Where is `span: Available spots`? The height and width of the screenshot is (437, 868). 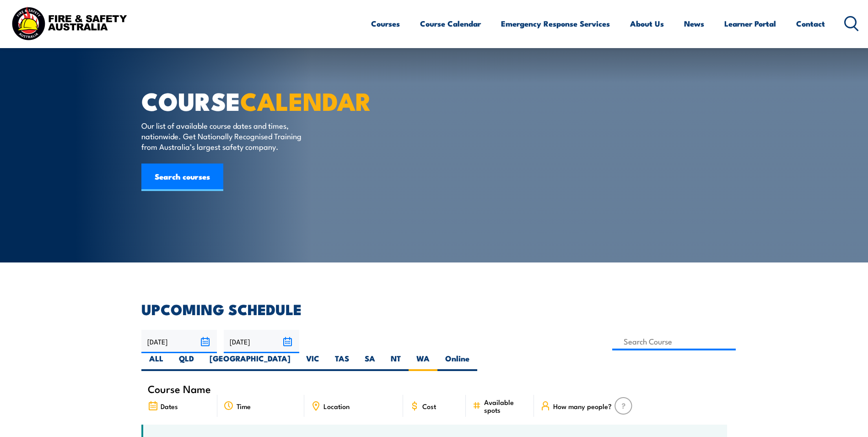
span: Available spots is located at coordinates (506, 406).